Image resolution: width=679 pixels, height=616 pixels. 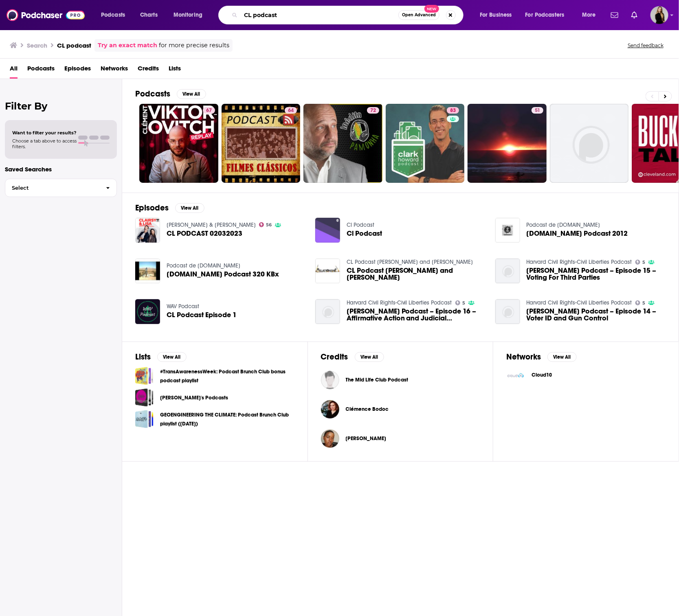 What do you see at coordinates (147, 312) in the screenshot?
I see `a: CL Podcast Episode 1` at bounding box center [147, 312].